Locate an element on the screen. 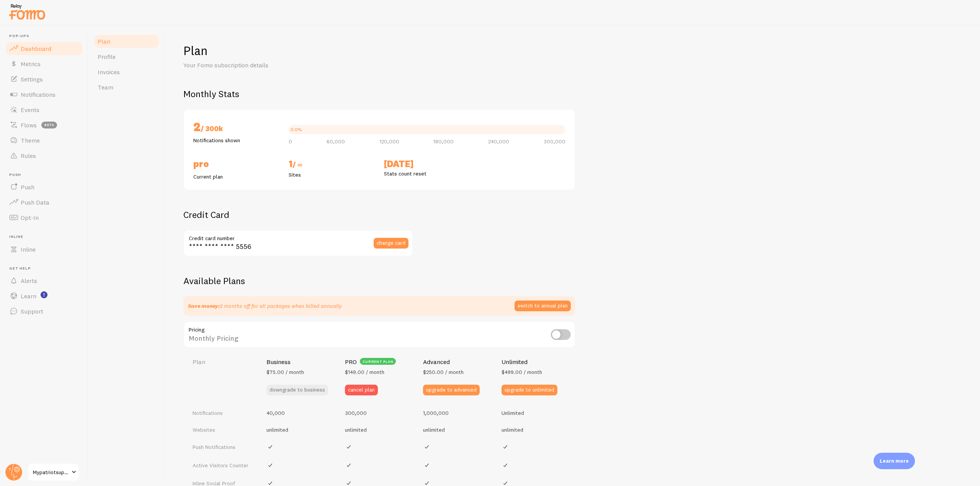 The image size is (980, 486). span: 180,000 is located at coordinates (444, 142).